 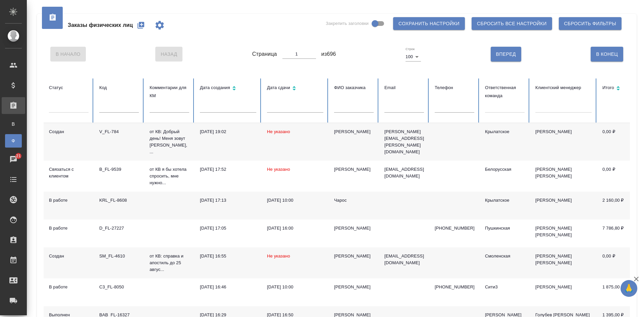 I want to click on button: Создать, so click(x=141, y=25).